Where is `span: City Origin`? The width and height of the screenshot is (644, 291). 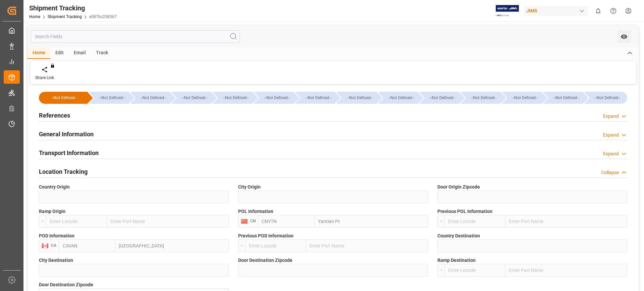
span: City Origin is located at coordinates (249, 187).